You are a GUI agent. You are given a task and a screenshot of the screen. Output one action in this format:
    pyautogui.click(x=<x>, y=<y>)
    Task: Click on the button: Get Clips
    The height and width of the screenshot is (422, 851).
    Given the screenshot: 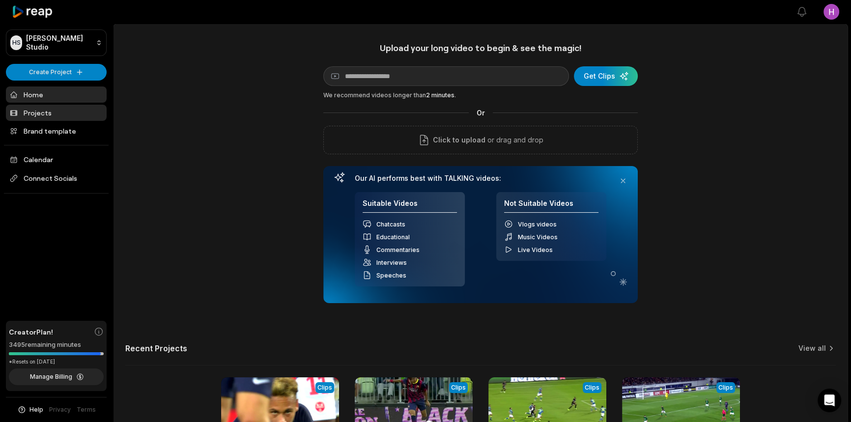 What is the action you would take?
    pyautogui.click(x=606, y=76)
    